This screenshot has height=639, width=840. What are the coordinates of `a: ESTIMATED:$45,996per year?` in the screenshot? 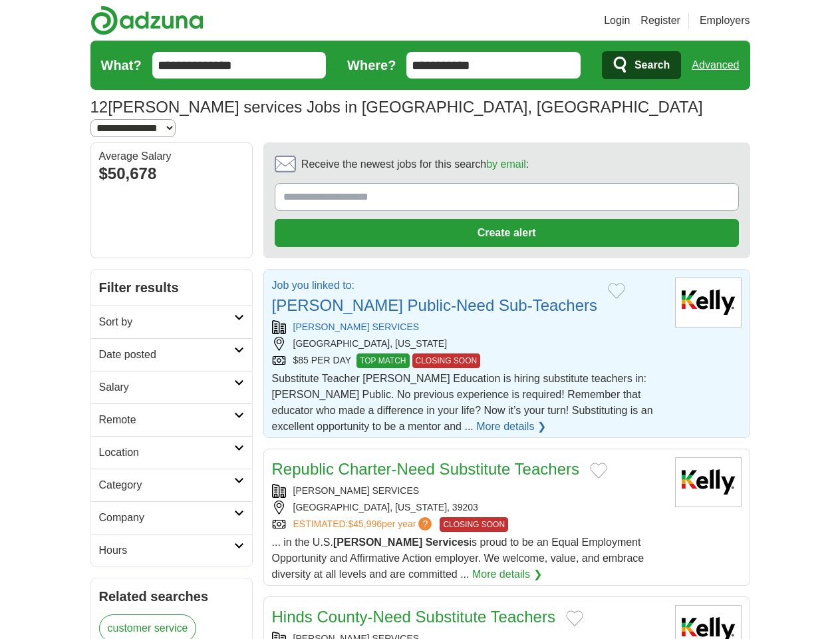 It's located at (364, 524).